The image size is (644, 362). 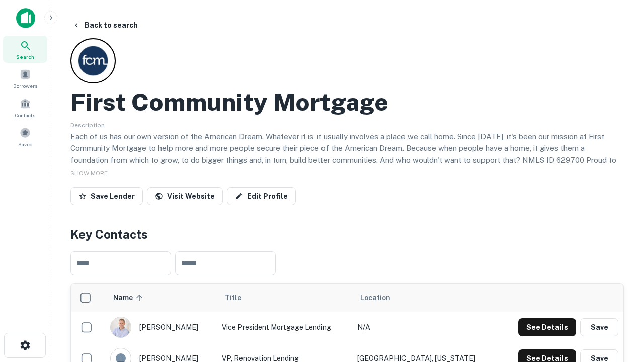 I want to click on img: 1520878720083, so click(x=121, y=328).